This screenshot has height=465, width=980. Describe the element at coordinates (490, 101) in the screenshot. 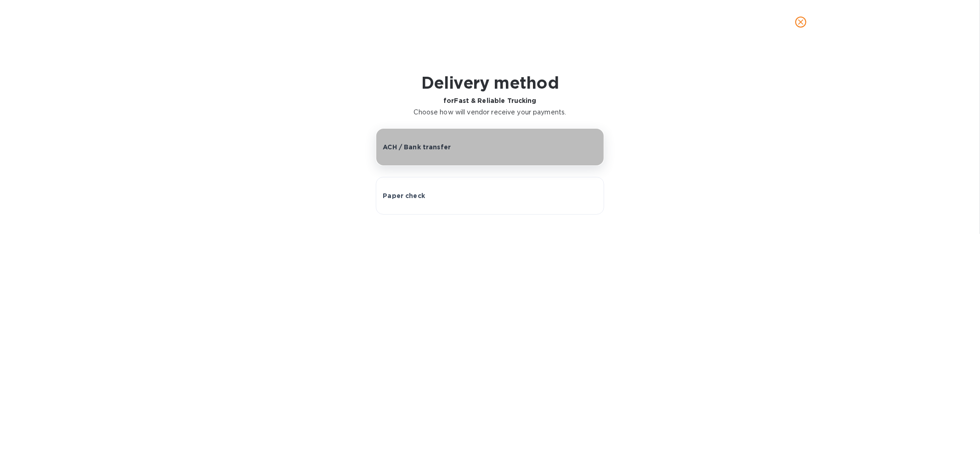

I see `b: for Fast & Reliable Trucking` at that location.